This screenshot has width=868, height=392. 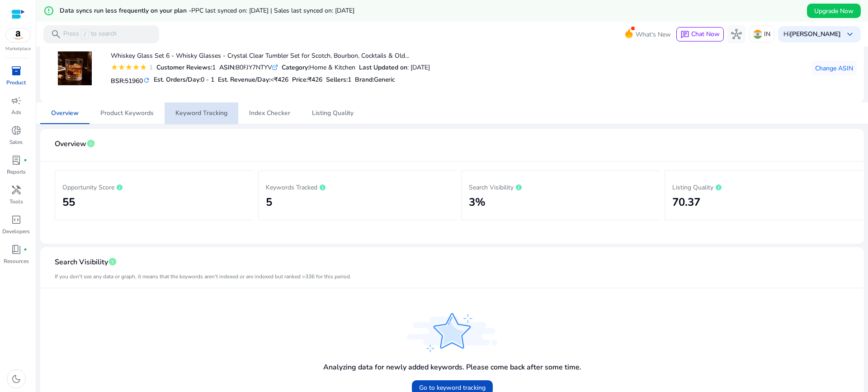 What do you see at coordinates (699, 34) in the screenshot?
I see `button: chatChat Now` at bounding box center [699, 34].